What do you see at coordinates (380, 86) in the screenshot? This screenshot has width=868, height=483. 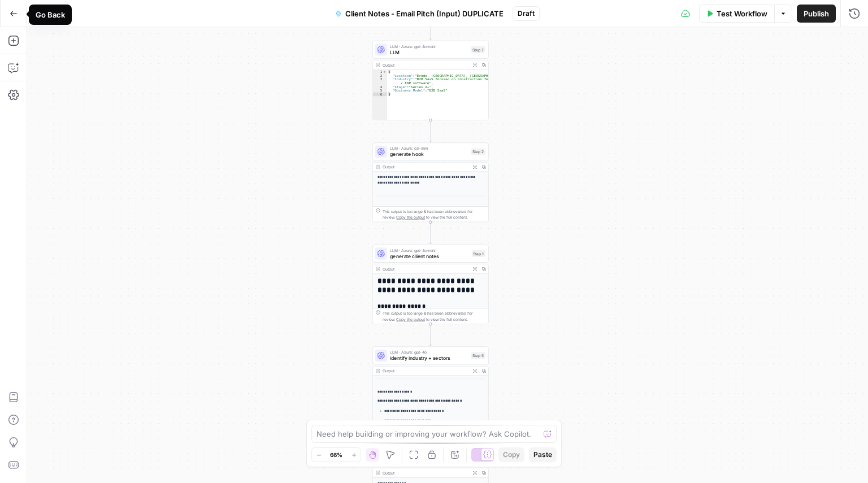 I see `div: 4` at bounding box center [380, 86].